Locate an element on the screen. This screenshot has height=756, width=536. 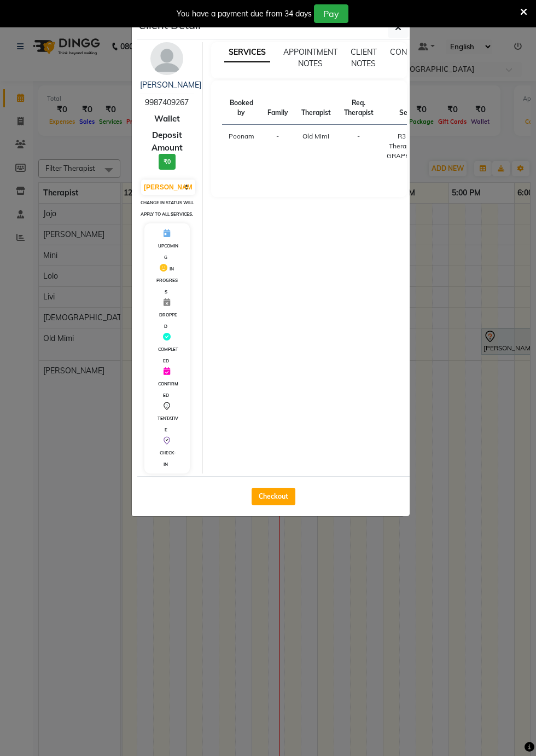
span: IN PROGRESS is located at coordinates (167, 280).